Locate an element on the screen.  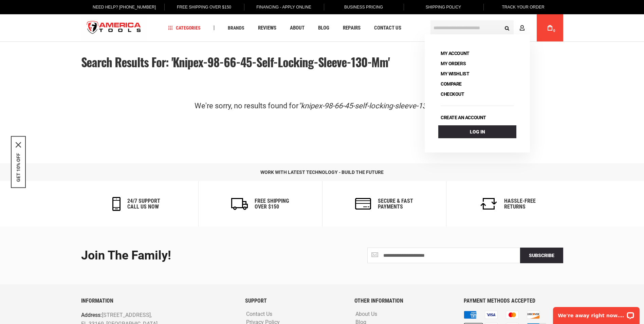
span: About is located at coordinates (297, 28).